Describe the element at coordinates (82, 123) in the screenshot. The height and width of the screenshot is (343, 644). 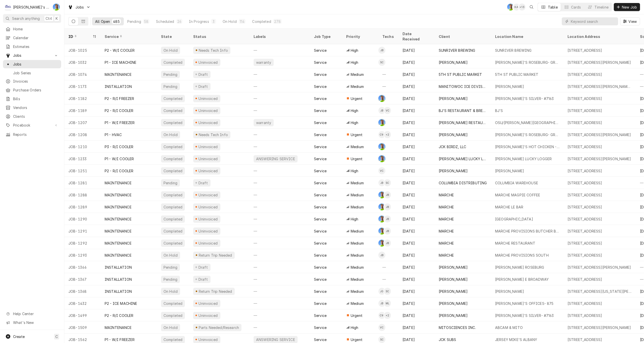
I see `div: JOB-1207` at that location.